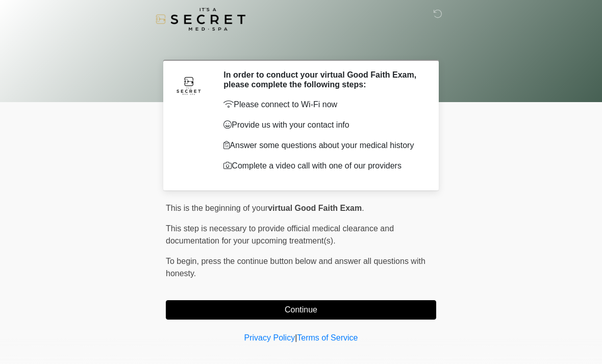  What do you see at coordinates (322, 166) in the screenshot?
I see `p: Complete a video call with one of our providers` at bounding box center [322, 166].